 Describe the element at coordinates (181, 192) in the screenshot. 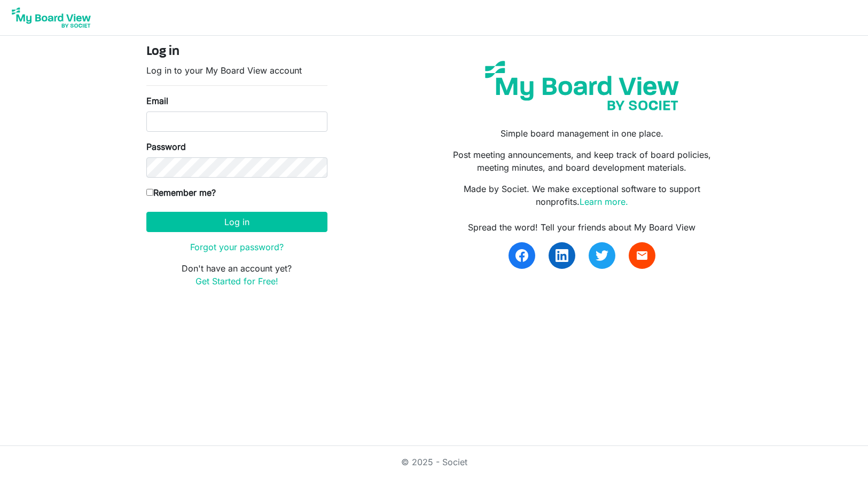

I see `label: Remember me?` at that location.